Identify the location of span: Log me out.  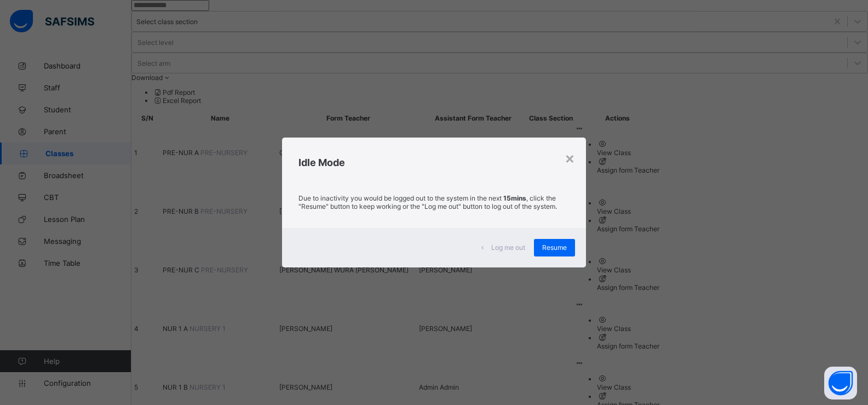
(508, 247).